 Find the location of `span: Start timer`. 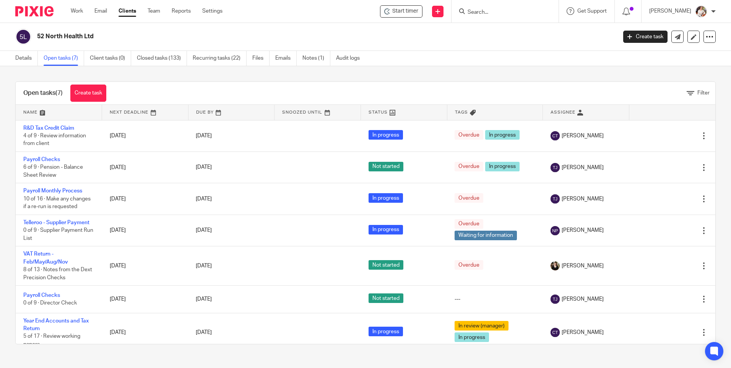

span: Start timer is located at coordinates (405, 11).